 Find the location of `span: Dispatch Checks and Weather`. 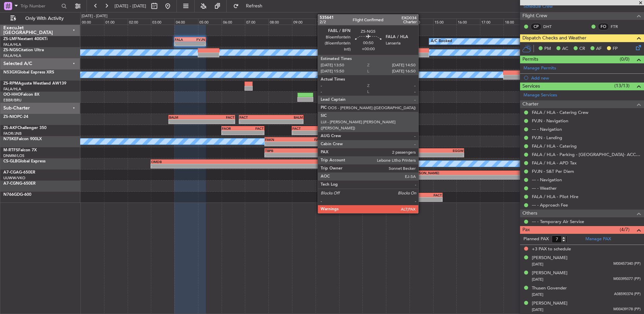

span: Dispatch Checks and Weather is located at coordinates (554, 38).